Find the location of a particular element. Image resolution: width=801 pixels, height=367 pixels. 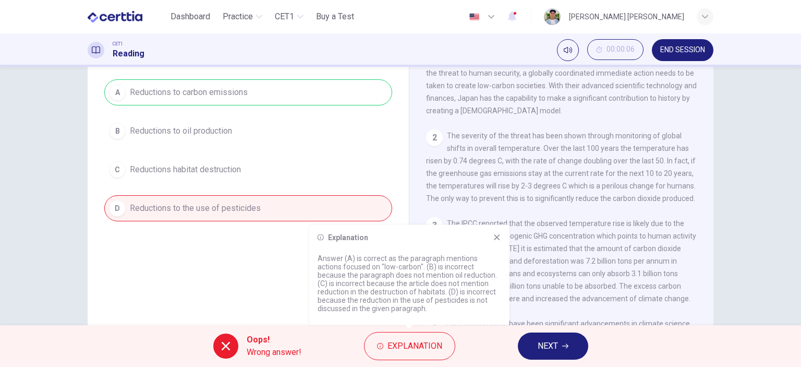

img: Profile picture is located at coordinates (552, 17).